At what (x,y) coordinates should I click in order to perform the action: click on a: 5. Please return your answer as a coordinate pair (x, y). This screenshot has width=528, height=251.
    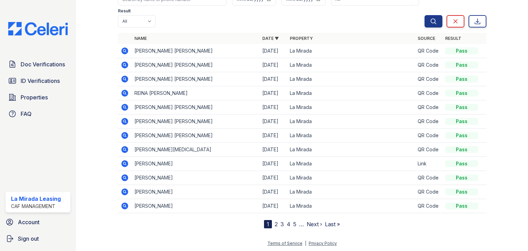
    Looking at the image, I should click on (295, 224).